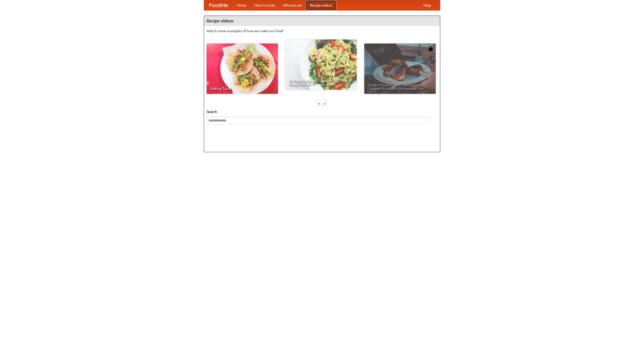 This screenshot has width=644, height=356. Describe the element at coordinates (218, 5) in the screenshot. I see `a: FoodMe` at that location.